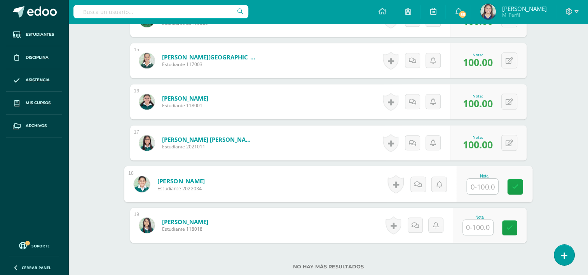 This screenshot has height=275, width=588. I want to click on img: 904a019e186b9957623e68291c126797.png, so click(147, 61).